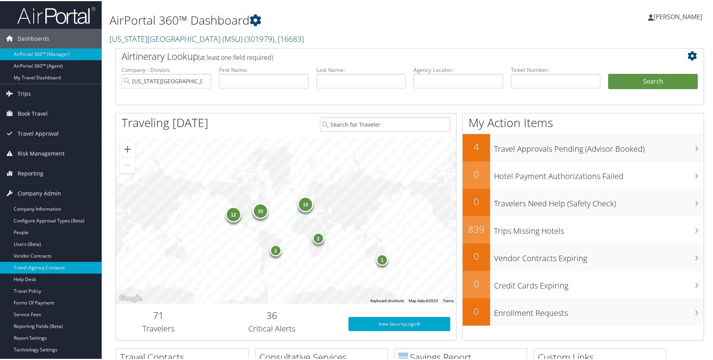  What do you see at coordinates (33, 38) in the screenshot?
I see `span: Dashboards` at bounding box center [33, 38].